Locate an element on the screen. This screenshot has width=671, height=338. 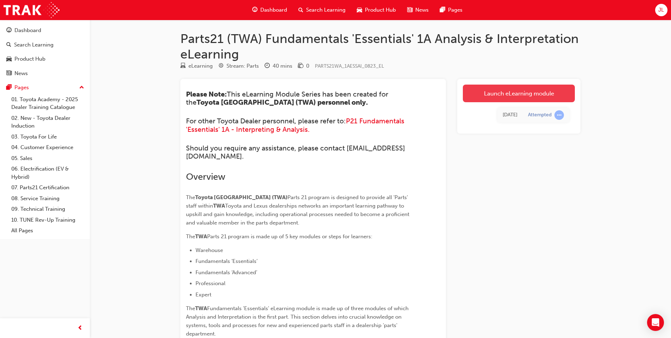
a: guage-iconDashboard is located at coordinates (270, 10).